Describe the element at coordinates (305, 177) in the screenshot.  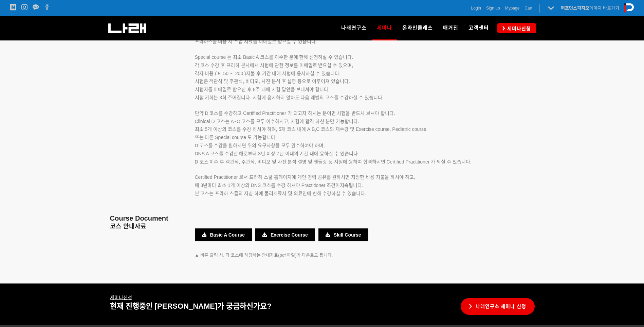
I see `span: Certified Practitioner 로서 프라하 스쿨 홈페이지에 개인 경력 공유를 원하시면 지정한 비용 지불을 하셔야 하고,` at that location.